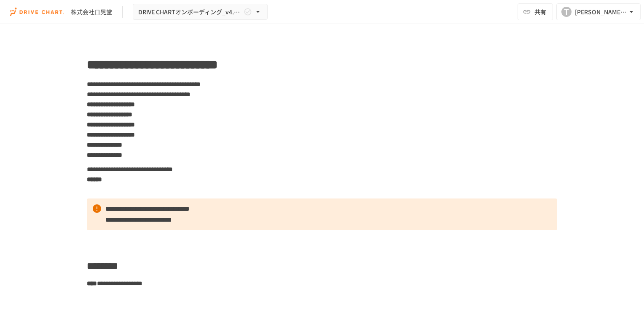  Describe the element at coordinates (37, 12) in the screenshot. I see `img: i9VDDS9JuLRLX3JIUyK59LcYp6Y9cayLPHs4hOxMB9W` at that location.